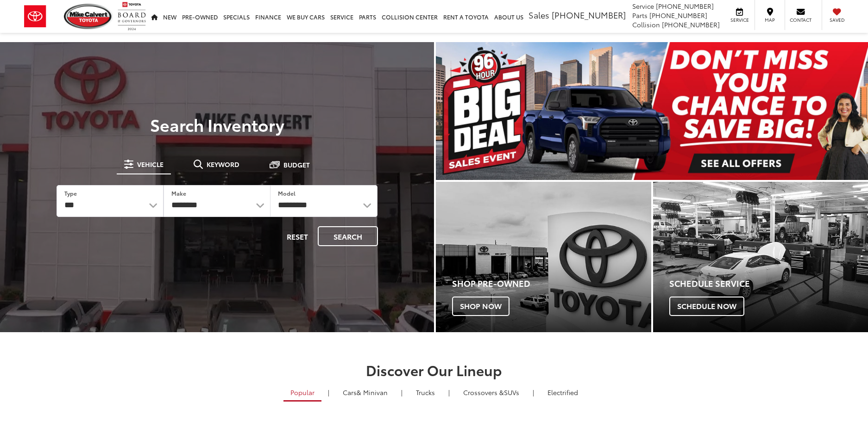  What do you see at coordinates (837, 20) in the screenshot?
I see `span: Saved` at bounding box center [837, 20].